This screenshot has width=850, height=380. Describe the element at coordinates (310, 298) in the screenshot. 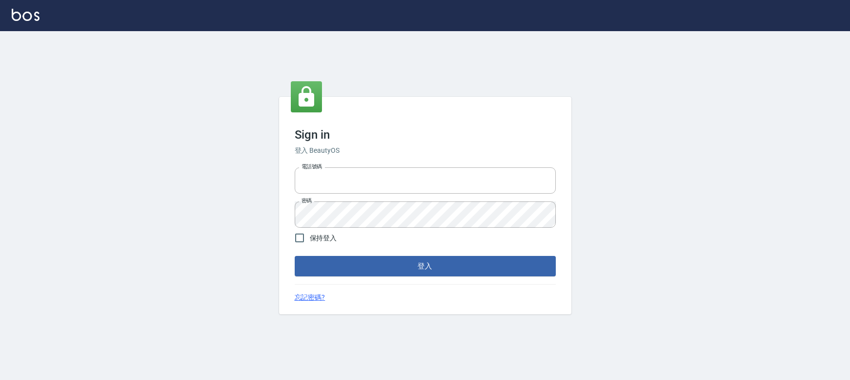

I see `a: 忘記密碼?` at that location.